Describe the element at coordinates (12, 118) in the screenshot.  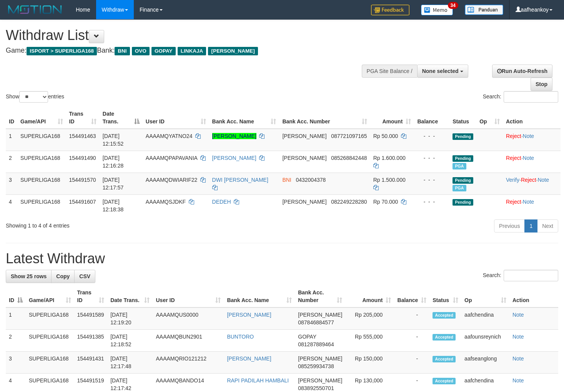
I see `th: ID` at that location.